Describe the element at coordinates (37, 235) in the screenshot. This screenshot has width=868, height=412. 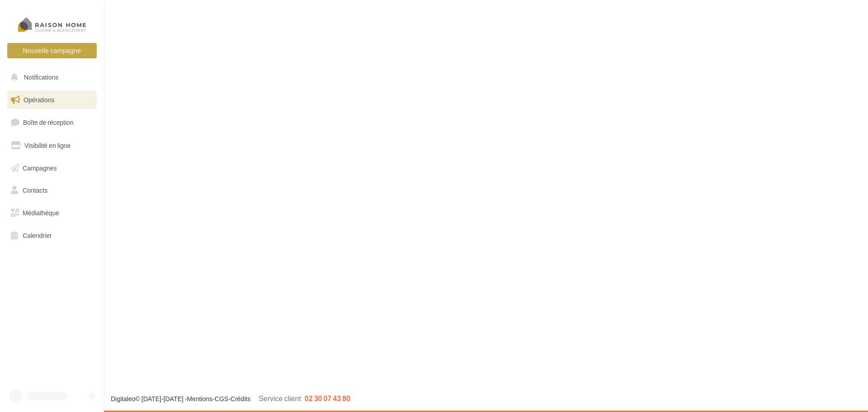
I see `span: Calendrier` at that location.